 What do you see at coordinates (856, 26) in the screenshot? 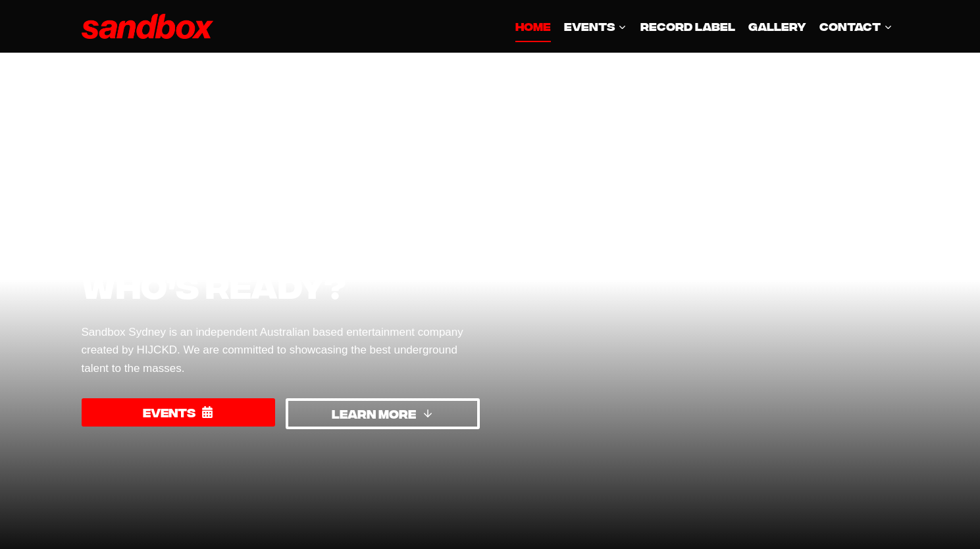
I see `a: CONTACT` at bounding box center [856, 26].